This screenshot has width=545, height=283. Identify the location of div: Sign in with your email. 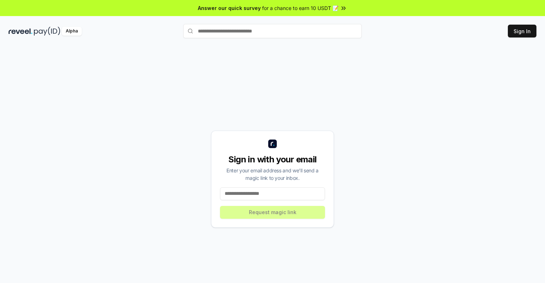
(272, 160).